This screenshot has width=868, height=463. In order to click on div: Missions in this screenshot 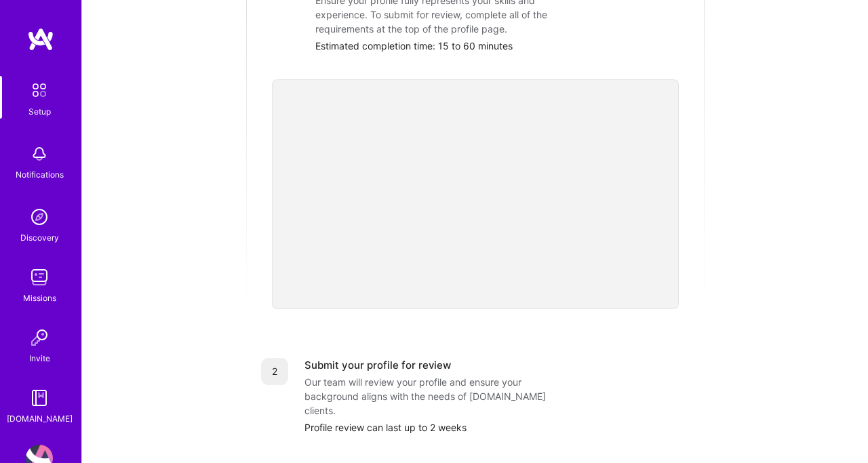, I will do `click(39, 298)`.